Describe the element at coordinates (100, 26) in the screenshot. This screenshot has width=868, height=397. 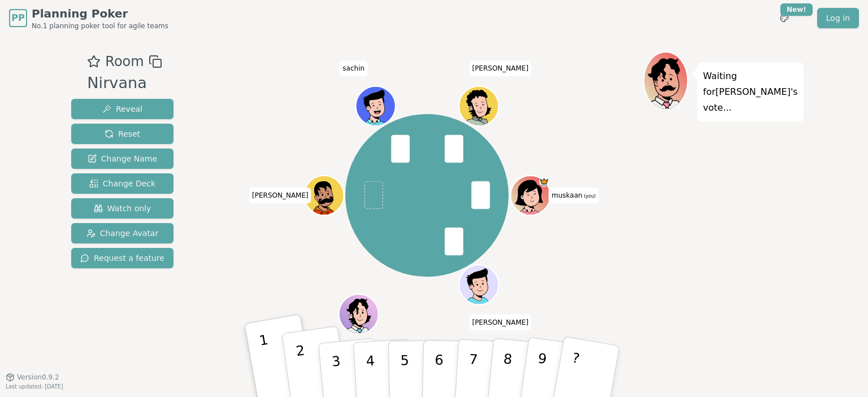
I see `span: No.1 planning poker tool for agile teams` at that location.